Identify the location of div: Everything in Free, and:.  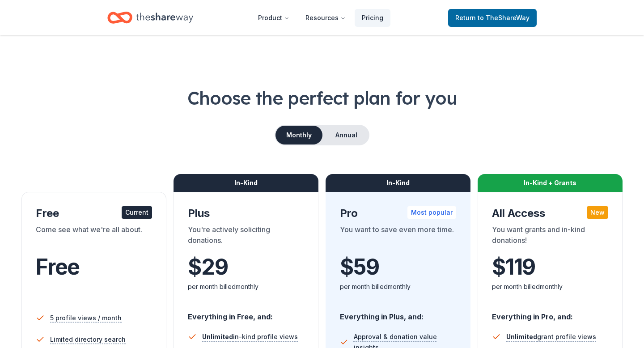
(246, 313).